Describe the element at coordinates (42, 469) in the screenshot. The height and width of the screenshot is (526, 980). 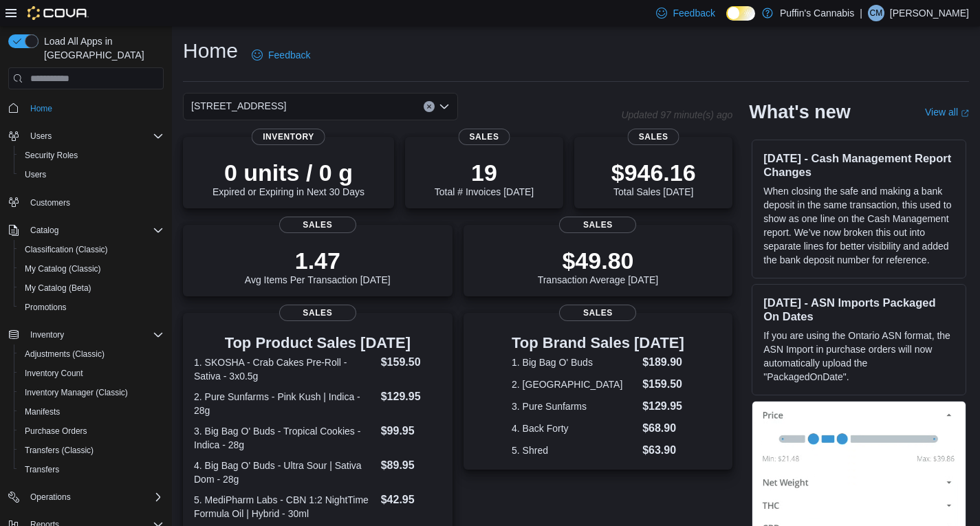
I see `a: Transfers` at that location.